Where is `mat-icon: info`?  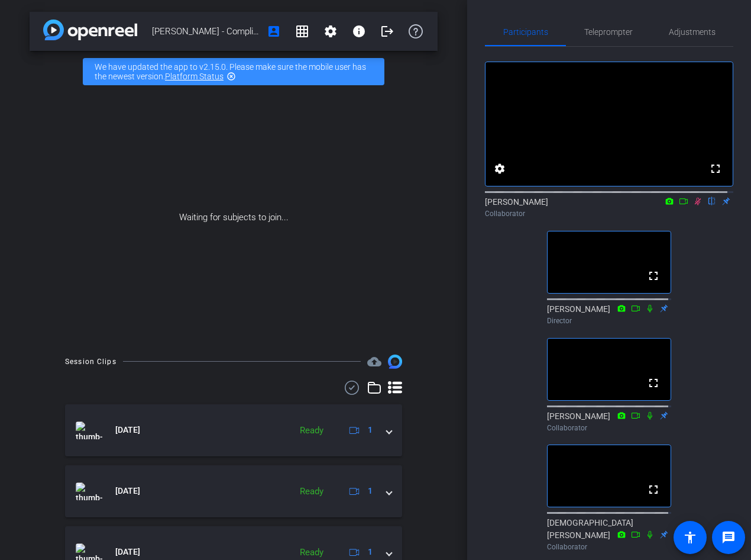
mat-icon: info is located at coordinates (359, 31).